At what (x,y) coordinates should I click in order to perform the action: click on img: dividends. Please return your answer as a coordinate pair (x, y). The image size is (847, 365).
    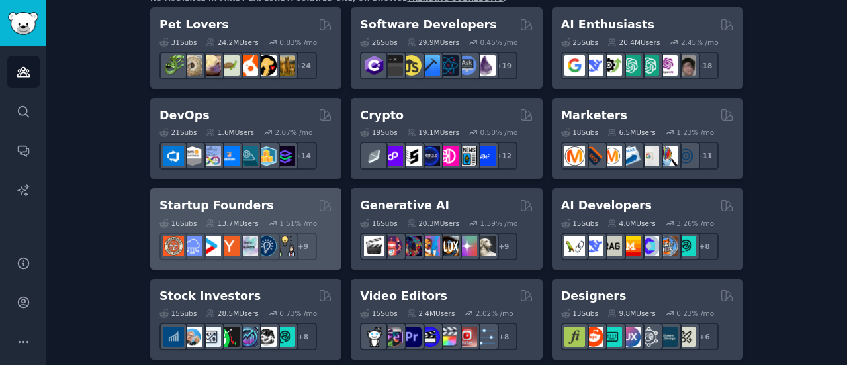
    Looking at the image, I should click on (173, 336).